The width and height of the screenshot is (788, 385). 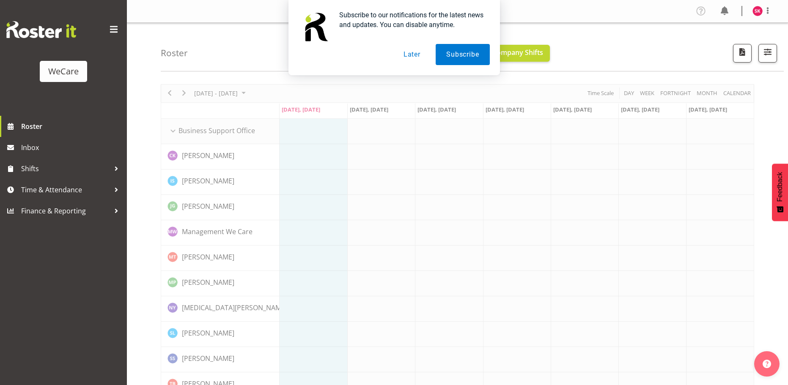 I want to click on img: notification icon, so click(x=315, y=27).